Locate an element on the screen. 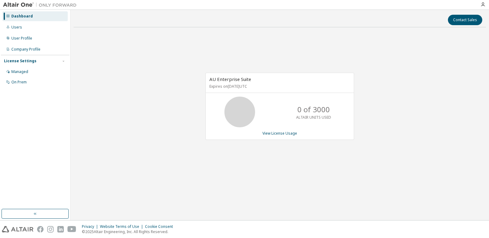 The image size is (489, 238). img: instagram.svg is located at coordinates (50, 229).